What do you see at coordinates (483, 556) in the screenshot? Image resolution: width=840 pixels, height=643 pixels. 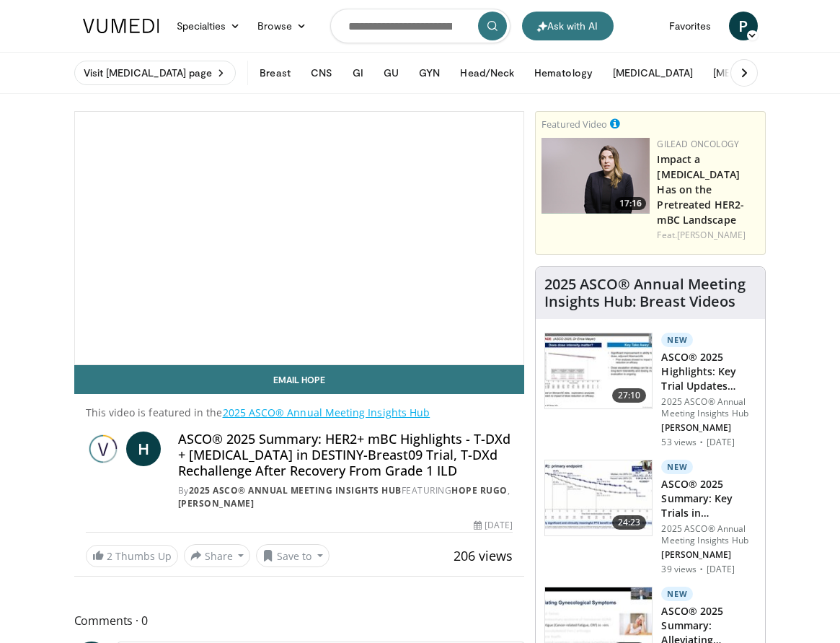 I see `span: 206 views` at bounding box center [483, 556].